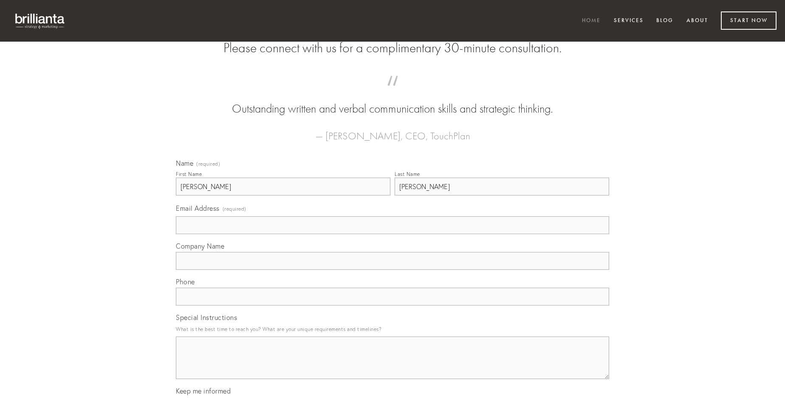 The image size is (785, 399). Describe the element at coordinates (393, 48) in the screenshot. I see `h2: Please connect with us for a complimentary 30-minute consultation.` at that location.